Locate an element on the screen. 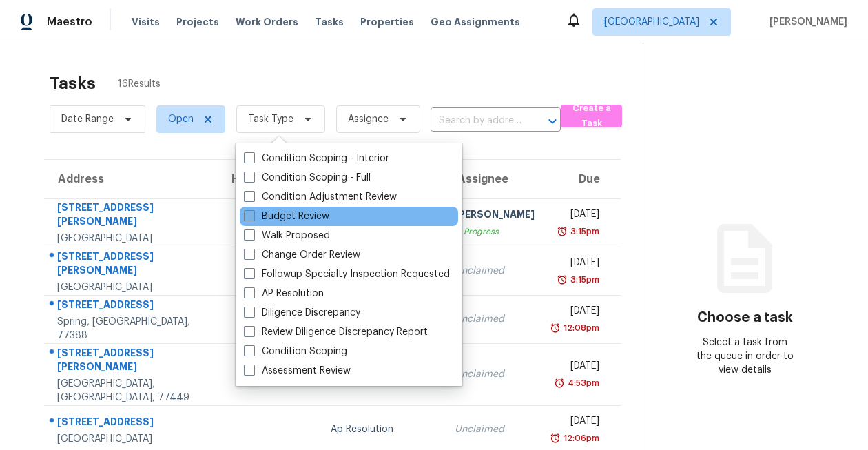 Image resolution: width=868 pixels, height=450 pixels. label: Condition Scoping - Full is located at coordinates (307, 178).